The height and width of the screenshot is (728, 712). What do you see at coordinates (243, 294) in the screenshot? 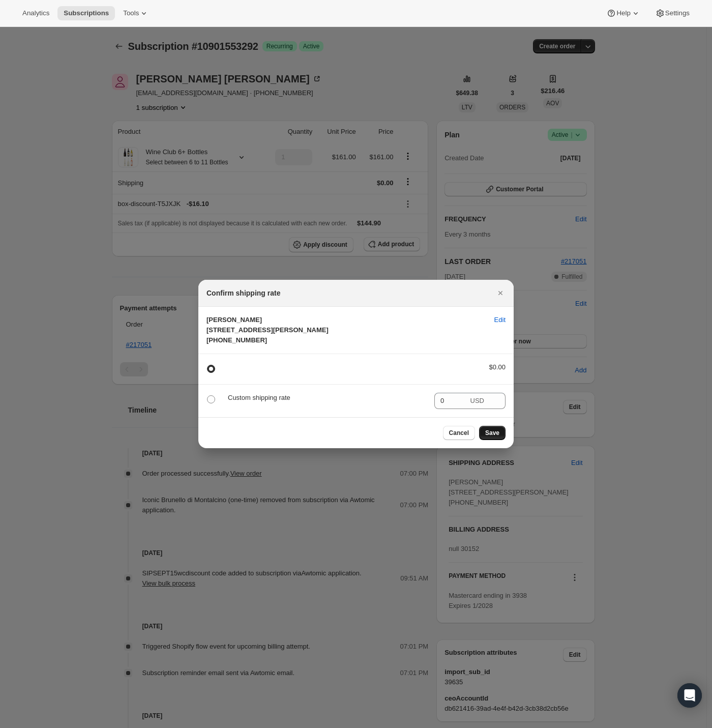
I see `h2: Confirm shipping rate` at bounding box center [243, 294].